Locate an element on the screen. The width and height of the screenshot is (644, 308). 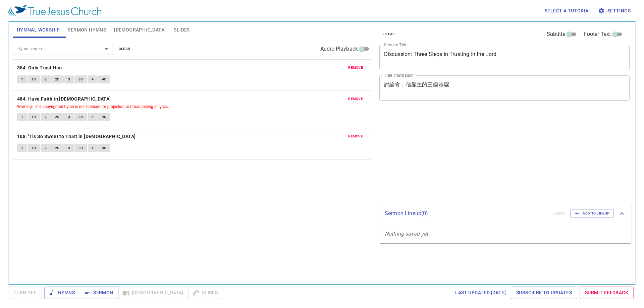
span: Submit Feedback is located at coordinates (606, 293).